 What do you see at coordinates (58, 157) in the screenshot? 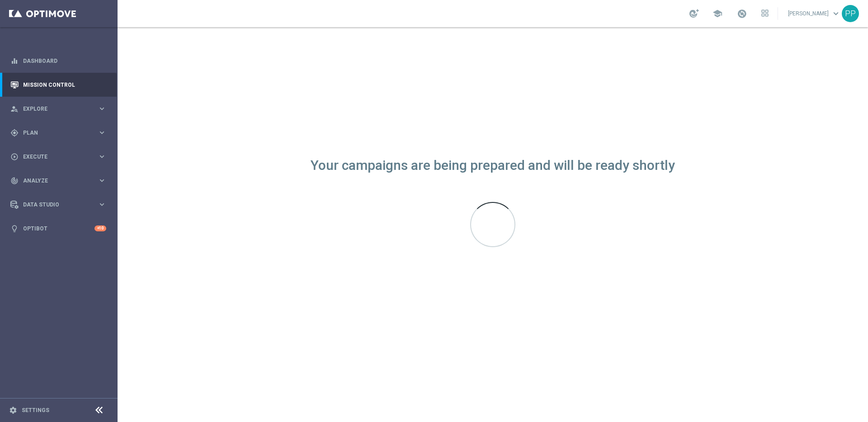
I see `button: play_circle_outline Execute keyboard_arrow_right` at bounding box center [58, 157].